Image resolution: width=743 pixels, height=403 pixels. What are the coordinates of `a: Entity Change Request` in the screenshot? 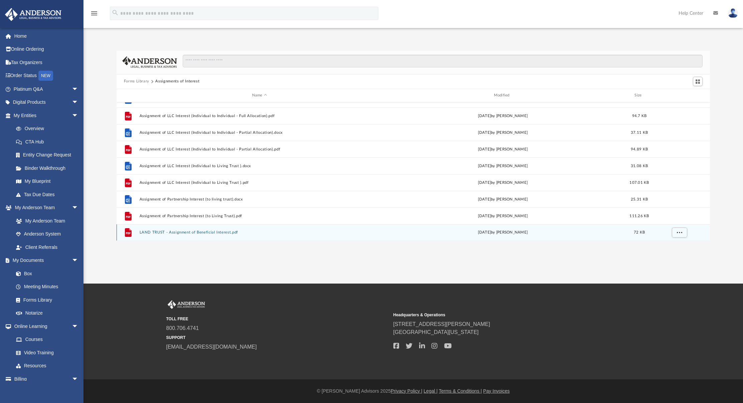 It's located at (49, 155).